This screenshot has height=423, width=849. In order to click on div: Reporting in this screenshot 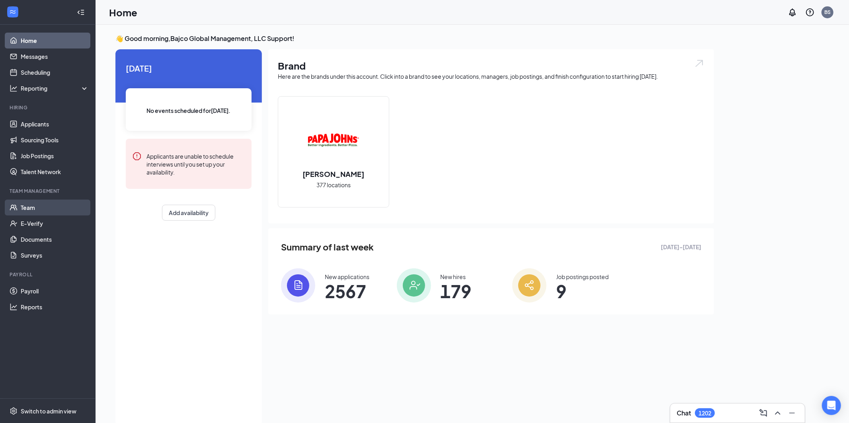, I will do `click(55, 88)`.